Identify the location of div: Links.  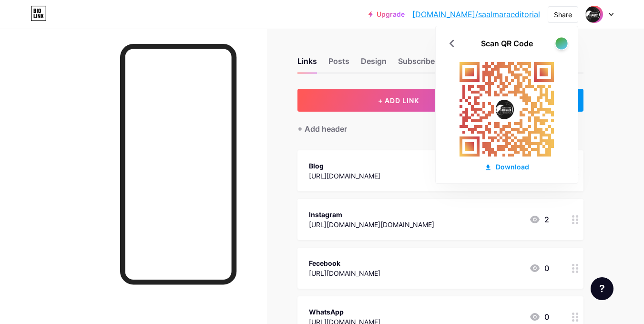
(307, 64).